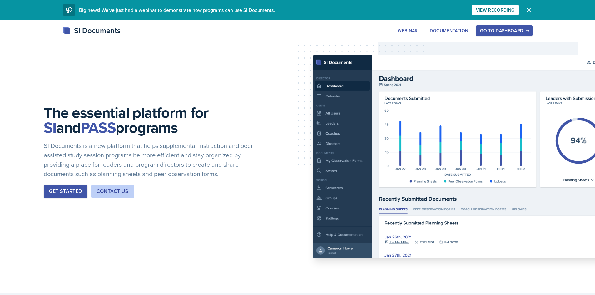  Describe the element at coordinates (449, 31) in the screenshot. I see `div: Documentation` at that location.